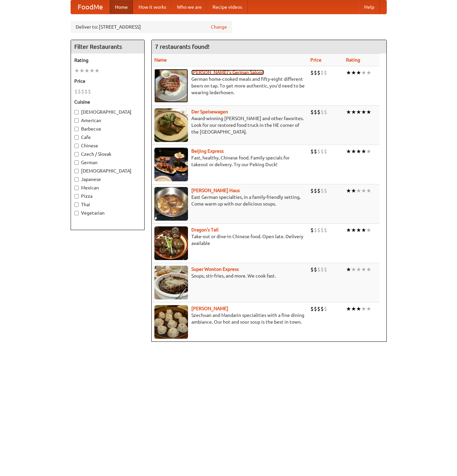 This screenshot has height=476, width=457. I want to click on input: Cafe, so click(76, 137).